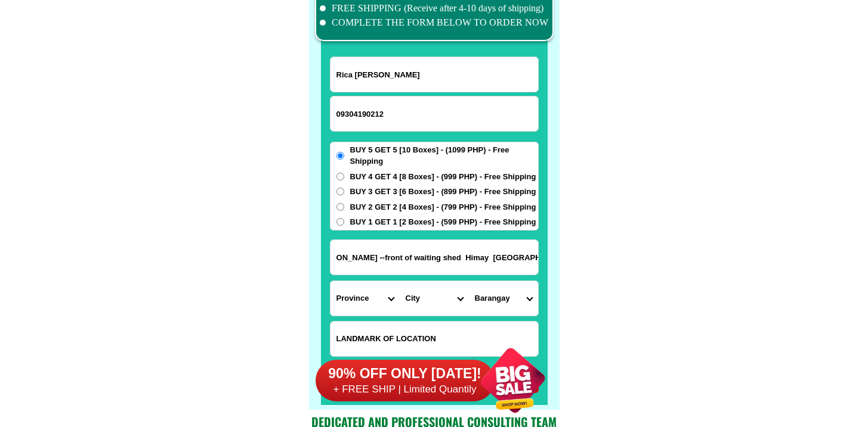 This screenshot has width=868, height=427. I want to click on input: Input phone_number, so click(434, 114).